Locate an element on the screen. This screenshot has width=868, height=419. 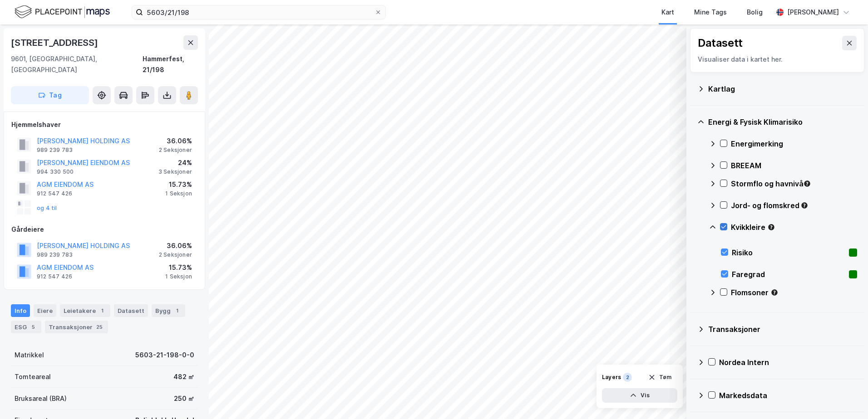
div: Hammerfest, 21/198 is located at coordinates (170, 64).